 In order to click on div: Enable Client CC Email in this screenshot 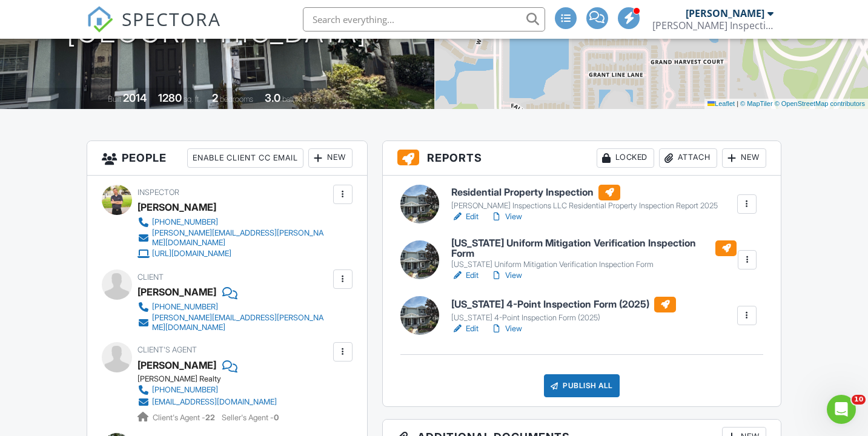, I will do `click(246, 158)`.